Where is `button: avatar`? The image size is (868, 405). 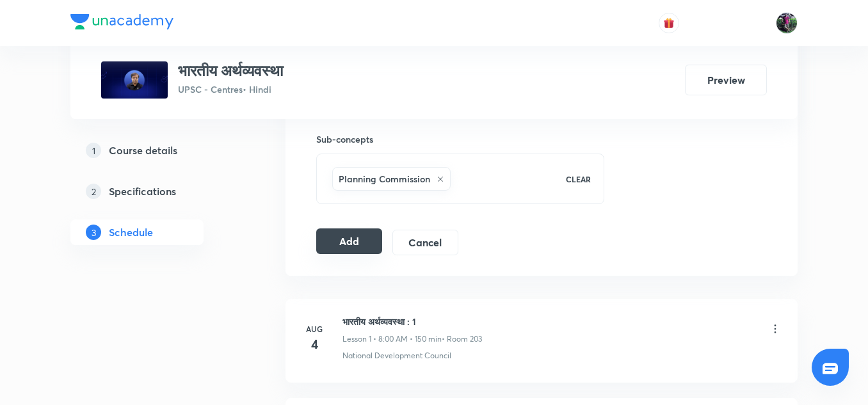 button: avatar is located at coordinates (669, 23).